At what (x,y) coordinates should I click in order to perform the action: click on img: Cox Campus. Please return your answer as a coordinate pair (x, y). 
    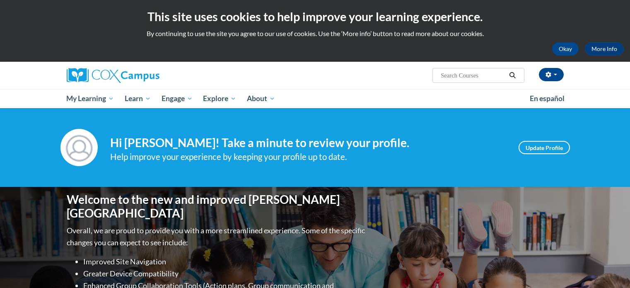
    Looking at the image, I should click on (113, 75).